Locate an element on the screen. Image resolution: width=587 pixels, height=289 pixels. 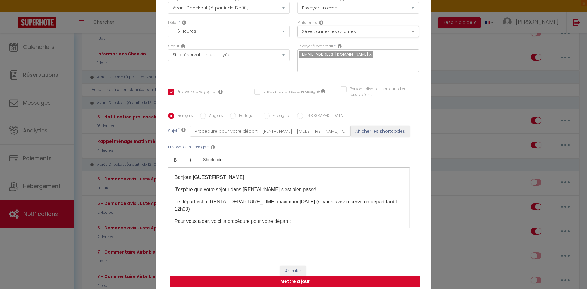
button: Afficher les shortcodes is located at coordinates (380, 131).